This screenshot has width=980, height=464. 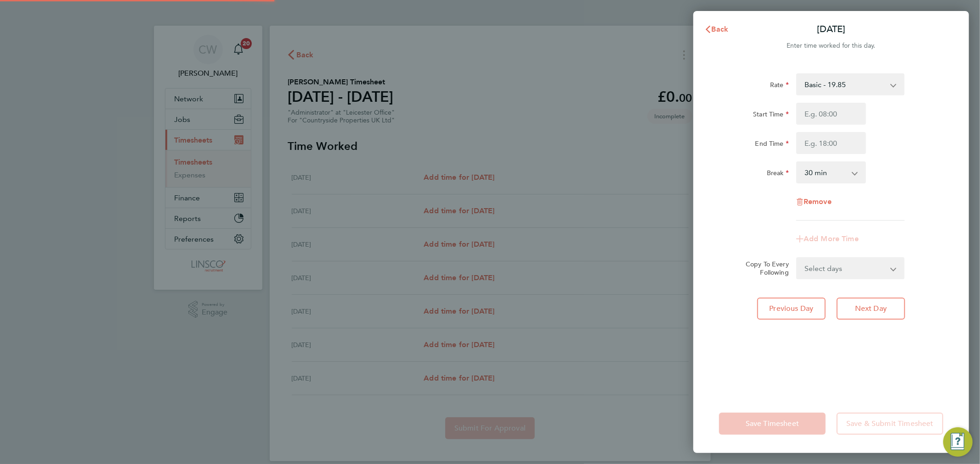 I want to click on input: E.g. 18:00, so click(x=831, y=143).